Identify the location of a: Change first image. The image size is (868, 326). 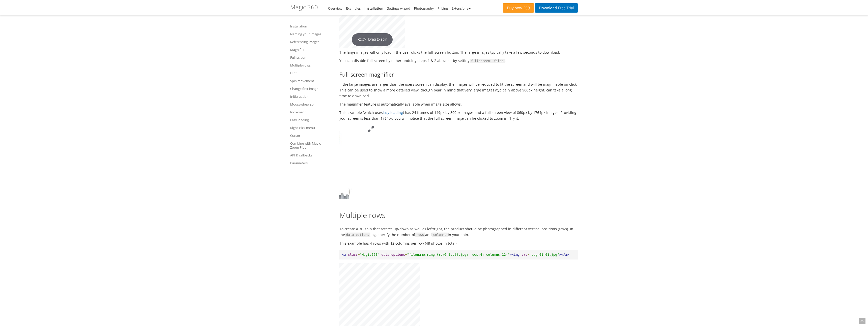
(312, 89).